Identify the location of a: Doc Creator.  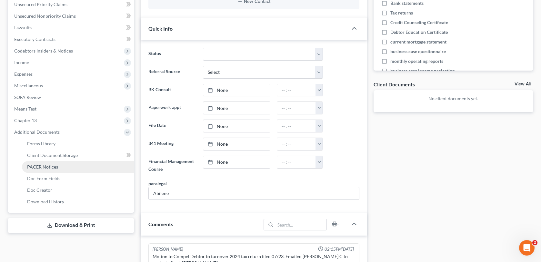
(78, 190).